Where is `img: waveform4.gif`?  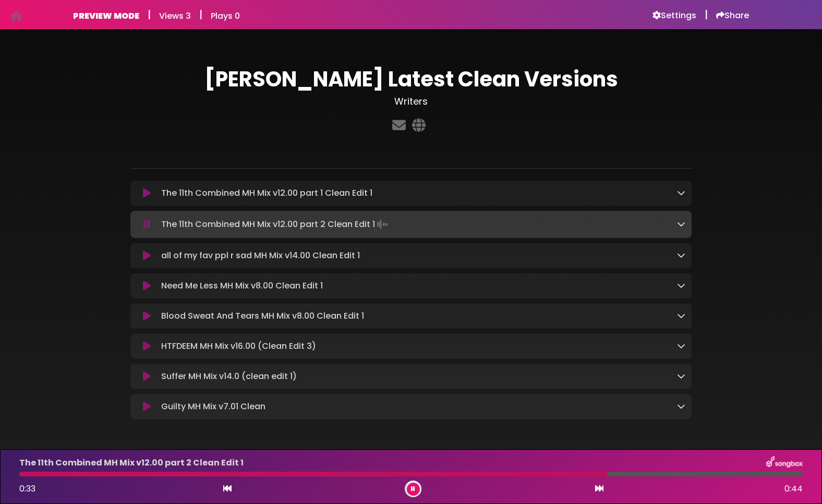
img: waveform4.gif is located at coordinates (383, 225).